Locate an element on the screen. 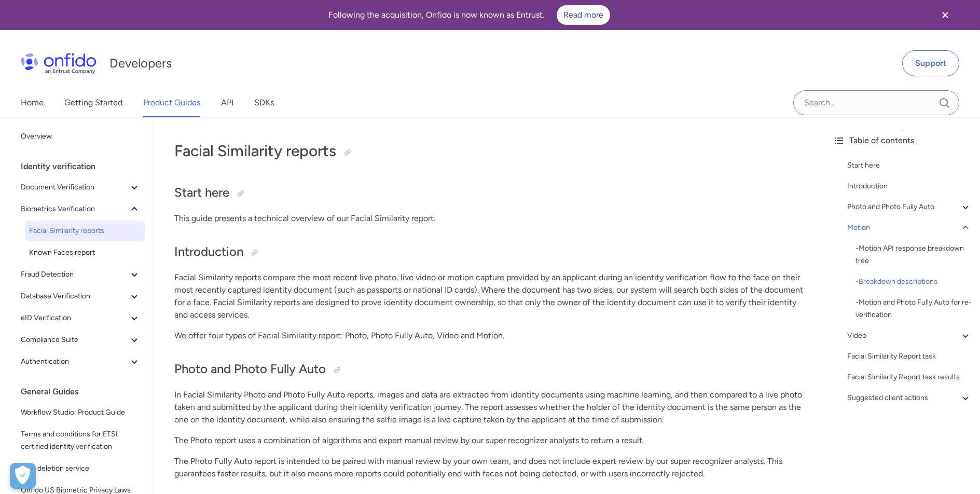  h1: Developers is located at coordinates (141, 63).